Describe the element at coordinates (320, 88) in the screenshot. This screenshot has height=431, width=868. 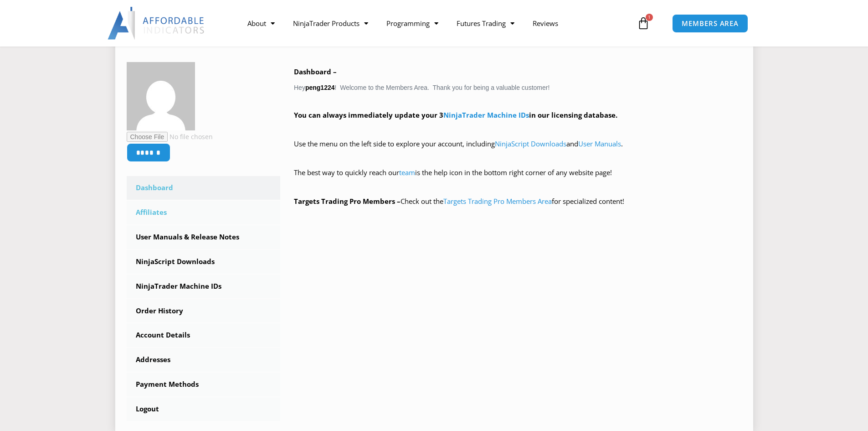
I see `strong: peng1224` at that location.